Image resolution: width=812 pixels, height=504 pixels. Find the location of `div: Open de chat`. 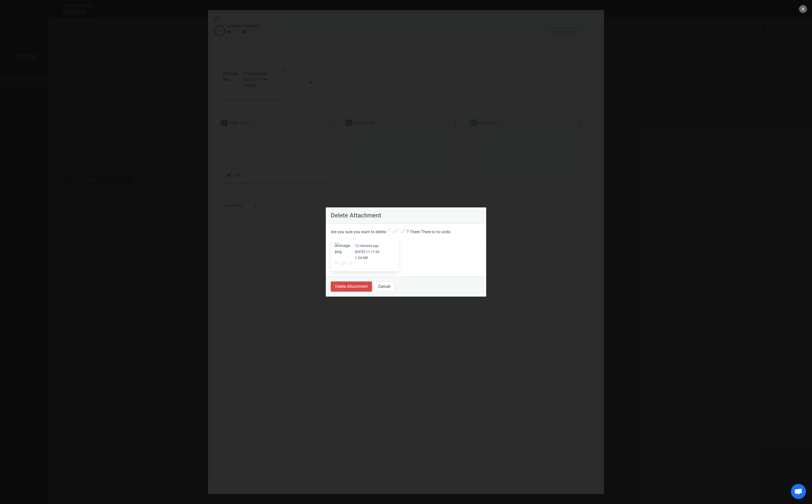

div: Open de chat is located at coordinates (798, 492).